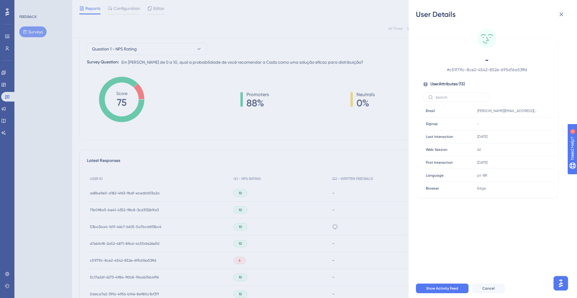 This screenshot has height=298, width=577. Describe the element at coordinates (439, 163) in the screenshot. I see `span: First Interaction` at that location.